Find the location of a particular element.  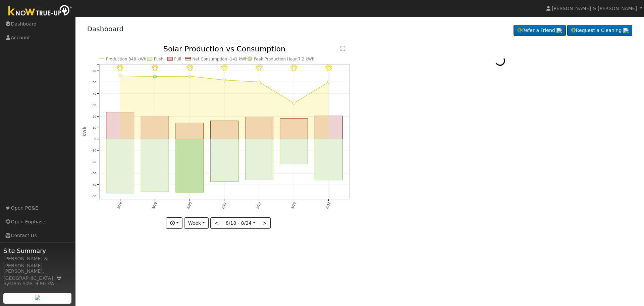

div: System Size: 9.90 kW is located at coordinates (38, 283).